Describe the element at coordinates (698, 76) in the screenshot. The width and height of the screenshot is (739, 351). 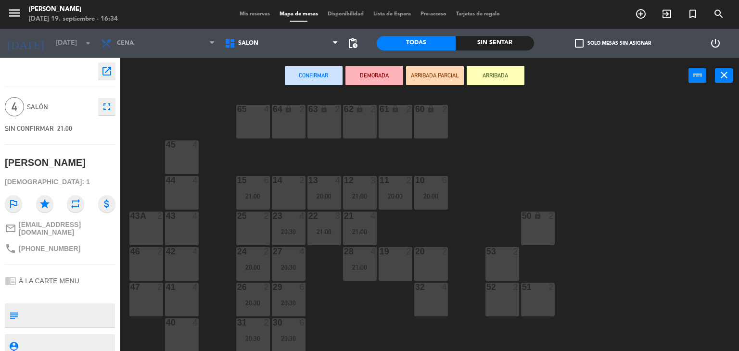
I see `button: power_input` at that location.